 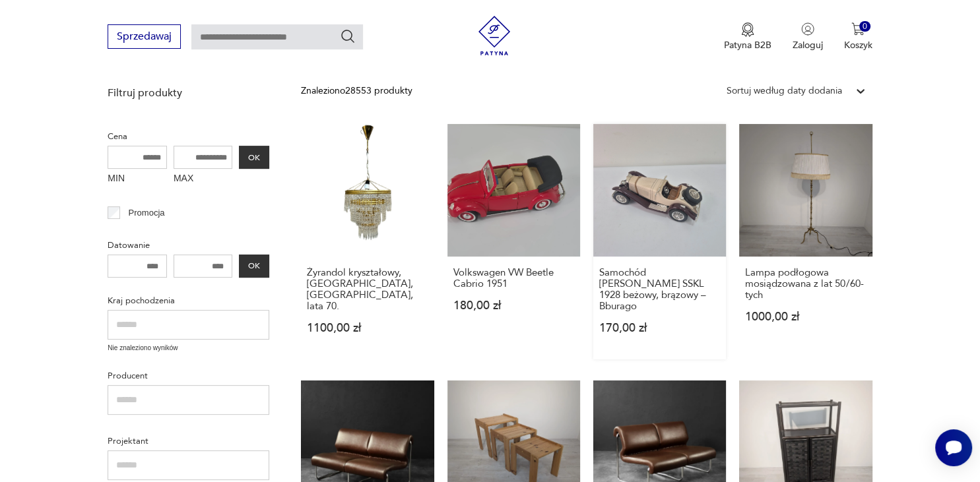 I want to click on a: Żyrandol kryształowy, Železnobrodské Sklo, Czechosłowacja, lata 70.Żyrandol kryształowy, [GEOGRAP..., so click(x=367, y=241).